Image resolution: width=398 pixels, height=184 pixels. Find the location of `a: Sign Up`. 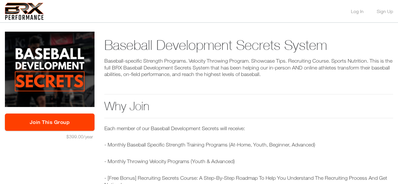

a: Sign Up is located at coordinates (385, 11).